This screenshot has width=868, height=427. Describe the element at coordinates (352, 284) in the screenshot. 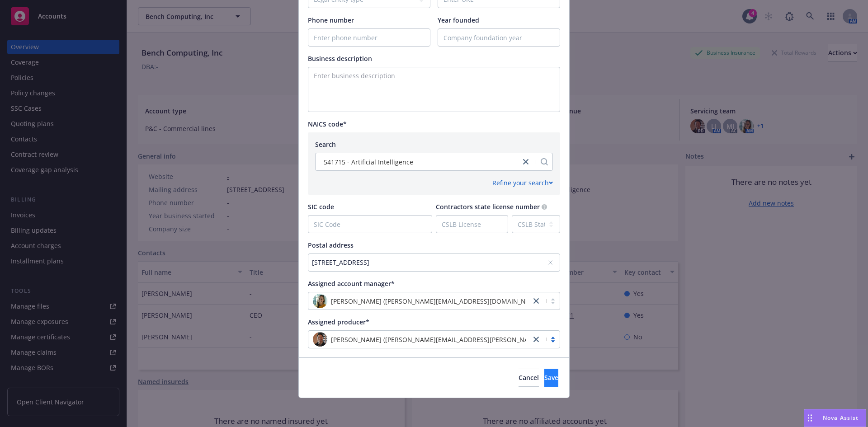

I see `span: Assigned account manager*` at that location.